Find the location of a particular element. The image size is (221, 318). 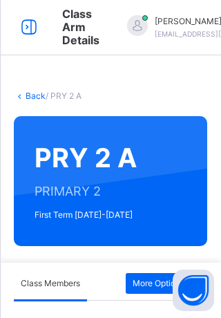

span: / PRY 2 A is located at coordinates (64, 95).